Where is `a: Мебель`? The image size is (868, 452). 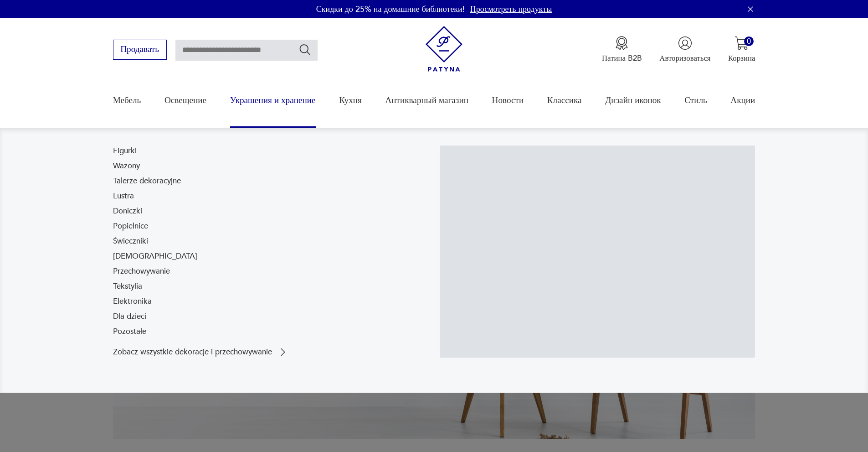
a: Мебель is located at coordinates (127, 100).